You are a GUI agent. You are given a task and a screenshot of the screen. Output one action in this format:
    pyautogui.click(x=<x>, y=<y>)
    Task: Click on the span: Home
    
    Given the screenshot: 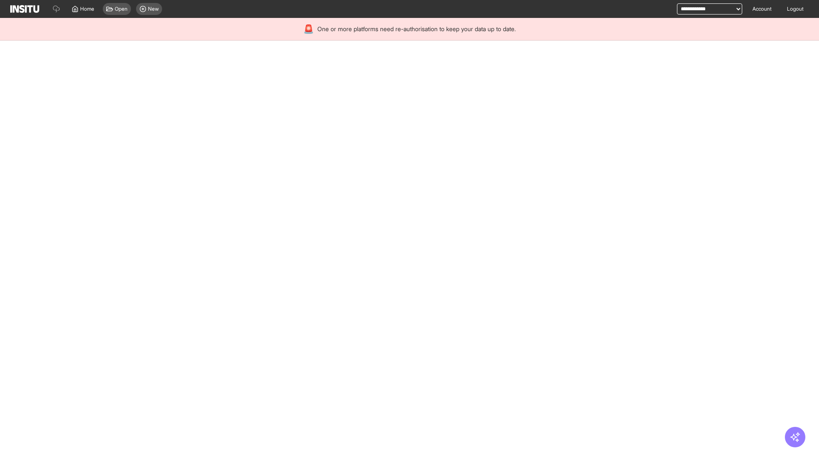 What is the action you would take?
    pyautogui.click(x=87, y=9)
    